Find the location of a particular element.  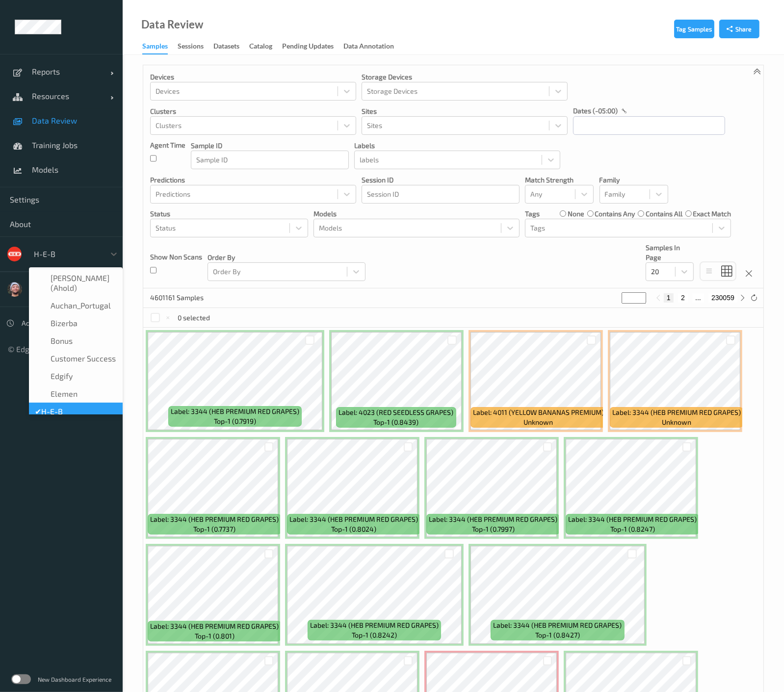

p: Devices is located at coordinates (253, 77).